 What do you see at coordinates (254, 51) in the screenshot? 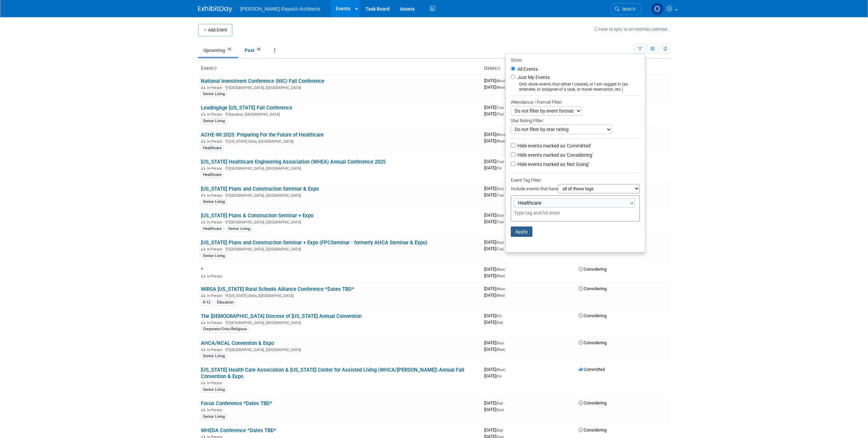
I see `a: Past43` at bounding box center [254, 51].